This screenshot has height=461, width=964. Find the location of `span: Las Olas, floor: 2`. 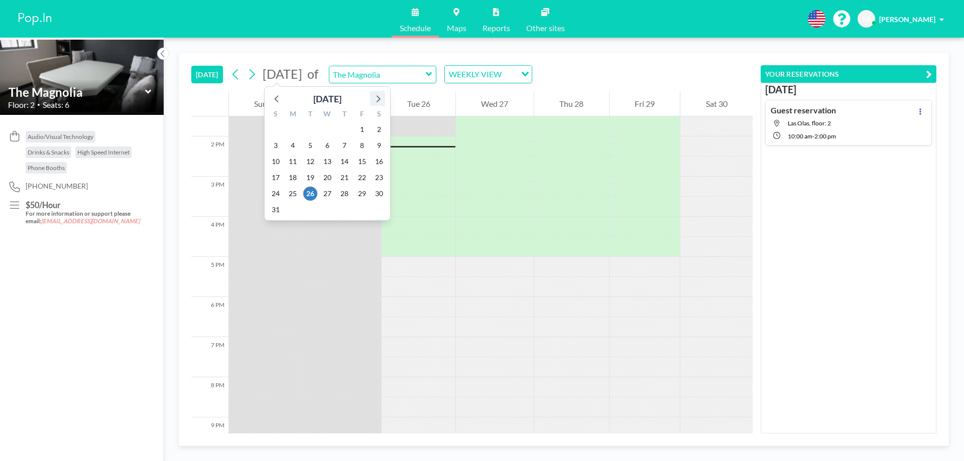

span: Las Olas, floor: 2 is located at coordinates (809, 123).